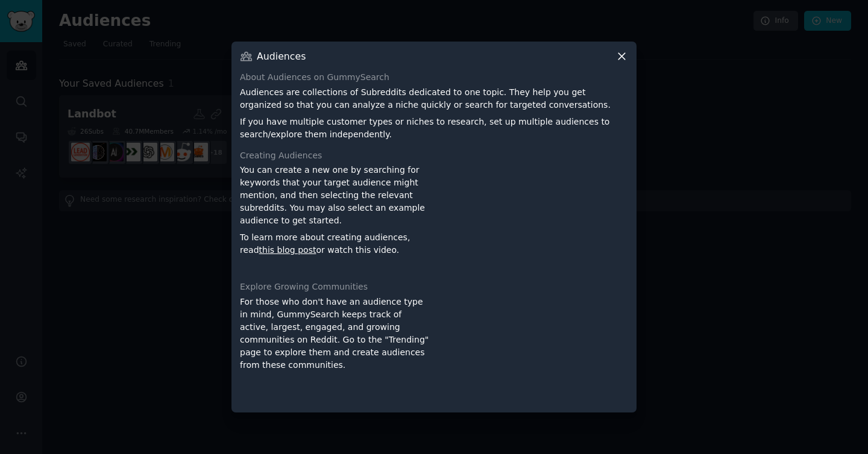 Image resolution: width=868 pixels, height=454 pixels. I want to click on h3: Audiences, so click(281, 56).